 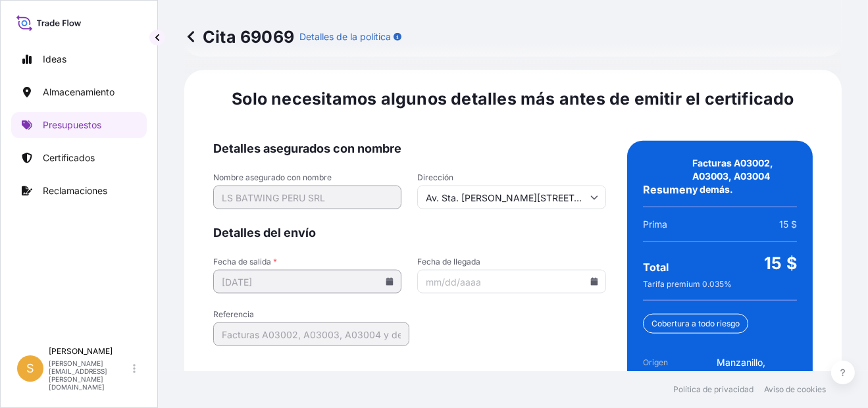 What do you see at coordinates (79, 158) in the screenshot?
I see `a: Certificados` at bounding box center [79, 158].